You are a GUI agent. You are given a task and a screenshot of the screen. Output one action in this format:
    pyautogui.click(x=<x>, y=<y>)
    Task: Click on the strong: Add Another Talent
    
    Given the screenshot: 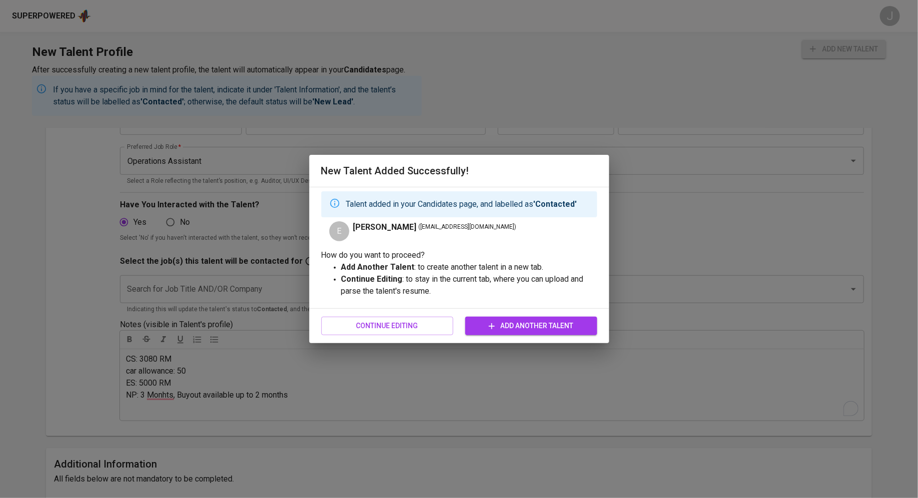 What is the action you would take?
    pyautogui.click(x=378, y=267)
    